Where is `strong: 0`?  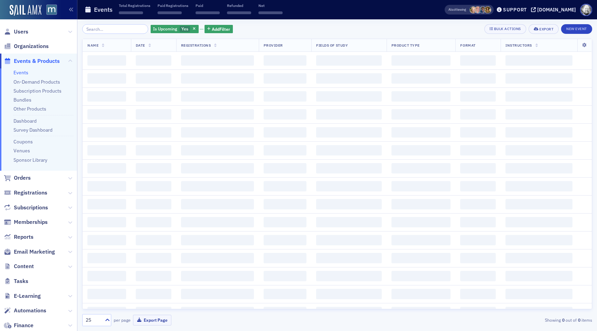
strong: 0 is located at coordinates (564, 320).